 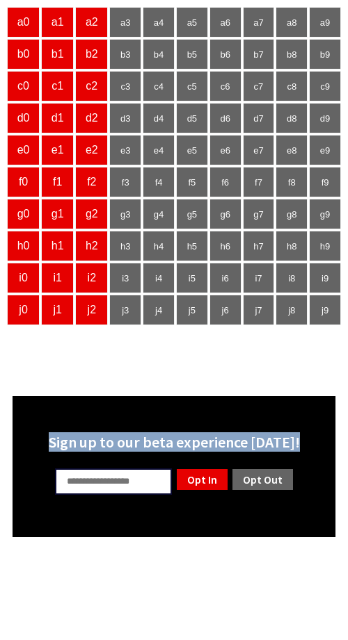 I want to click on td: c4, so click(x=159, y=86).